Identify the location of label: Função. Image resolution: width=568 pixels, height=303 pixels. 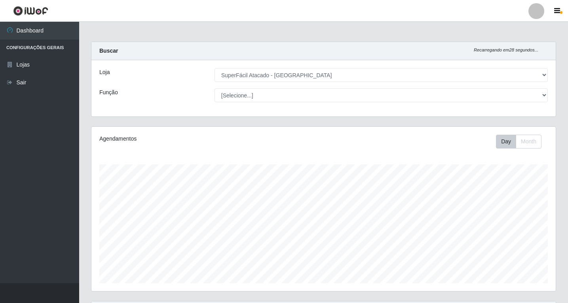
(108, 92).